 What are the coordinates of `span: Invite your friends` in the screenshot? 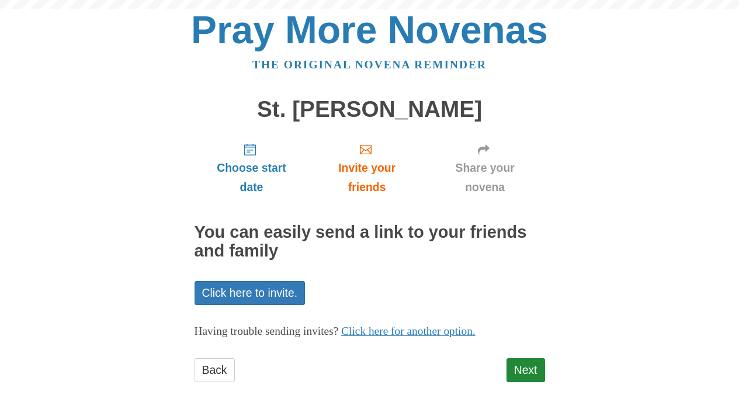 It's located at (366, 178).